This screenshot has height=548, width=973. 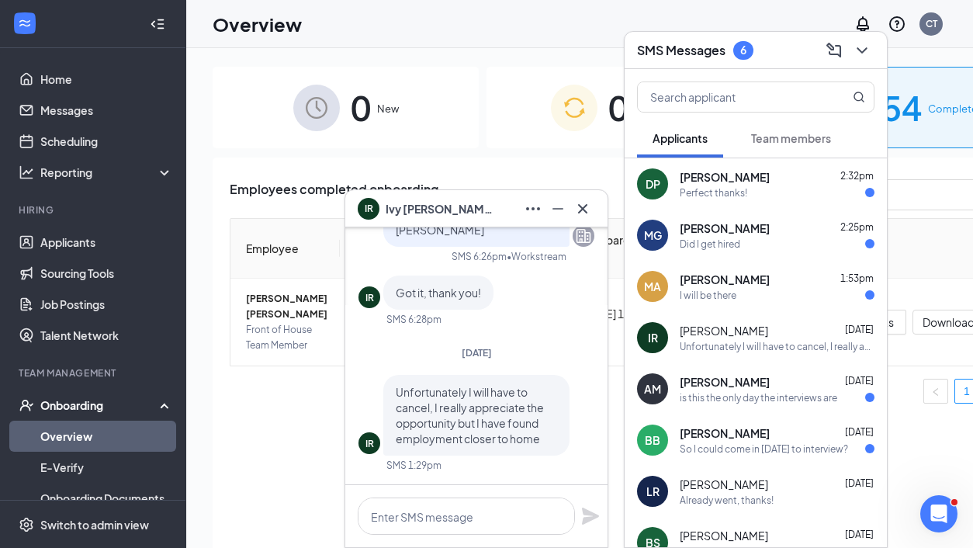 I want to click on div: LR, so click(x=653, y=491).